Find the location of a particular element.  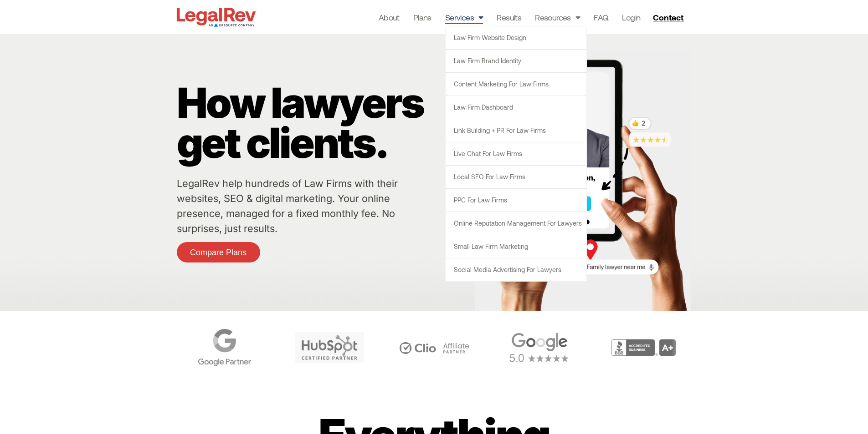

span: Contact is located at coordinates (668, 18).